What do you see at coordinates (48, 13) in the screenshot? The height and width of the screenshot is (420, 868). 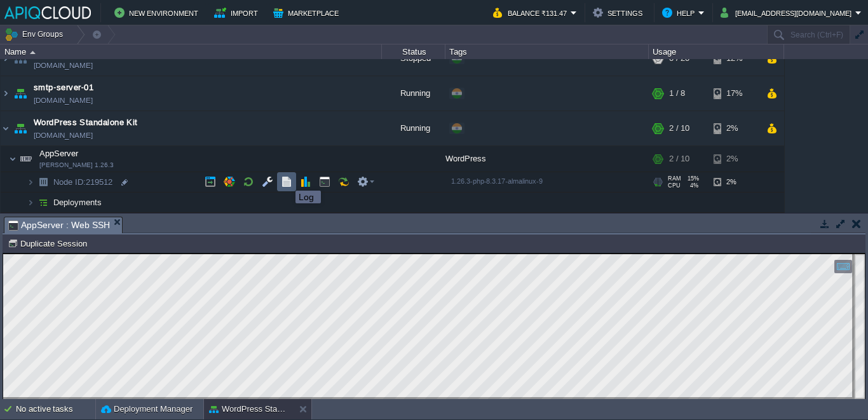 I see `img: APIQCloud` at bounding box center [48, 13].